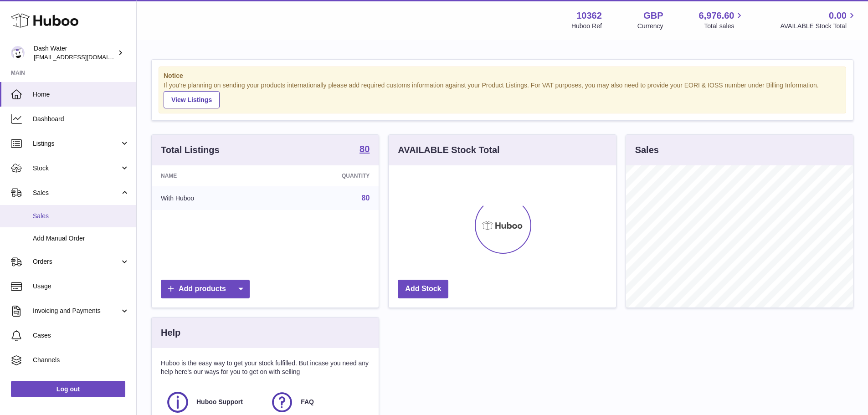  Describe the element at coordinates (81, 360) in the screenshot. I see `span: Channels` at that location.